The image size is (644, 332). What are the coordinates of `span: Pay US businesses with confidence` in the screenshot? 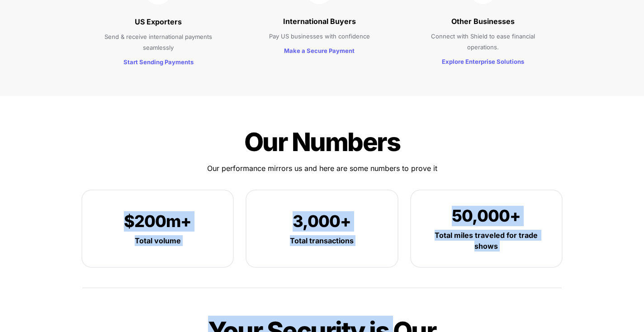 It's located at (319, 36).